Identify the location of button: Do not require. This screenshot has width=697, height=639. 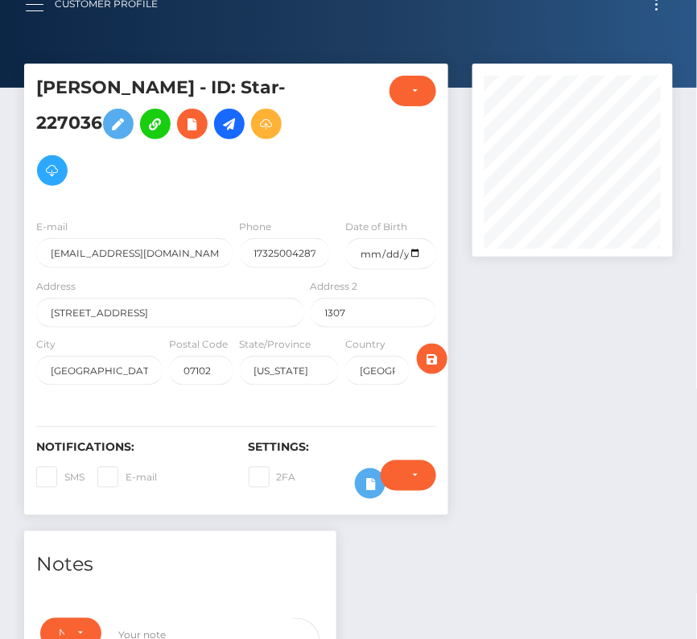
(408, 475).